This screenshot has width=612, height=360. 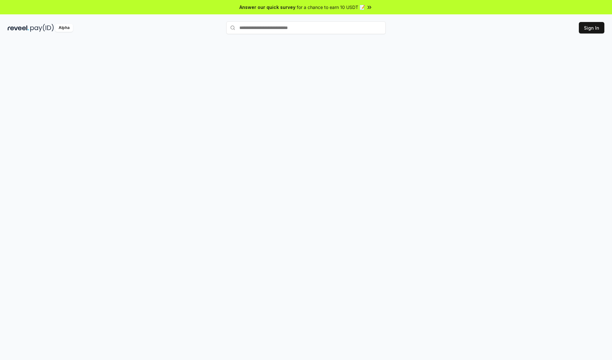 I want to click on button: Sign In, so click(x=592, y=28).